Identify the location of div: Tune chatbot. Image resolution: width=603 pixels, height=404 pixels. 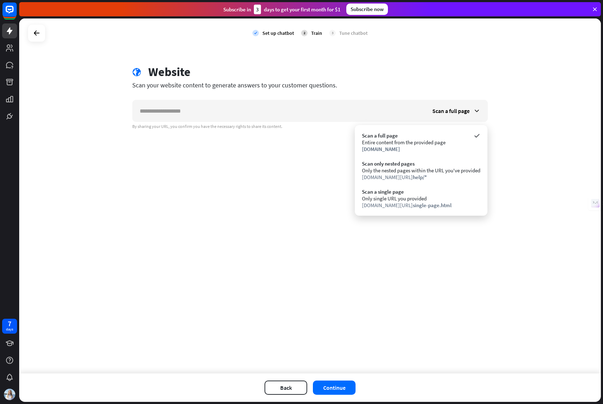
(353, 33).